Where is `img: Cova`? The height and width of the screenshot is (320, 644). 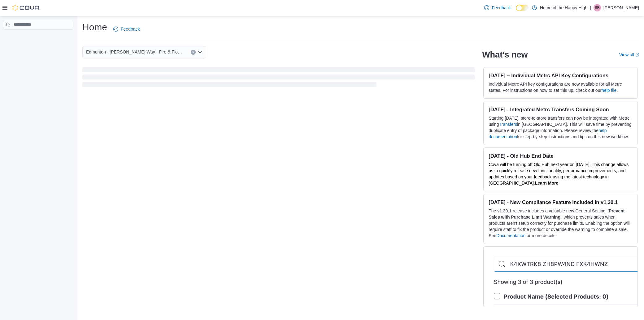 img: Cova is located at coordinates (26, 8).